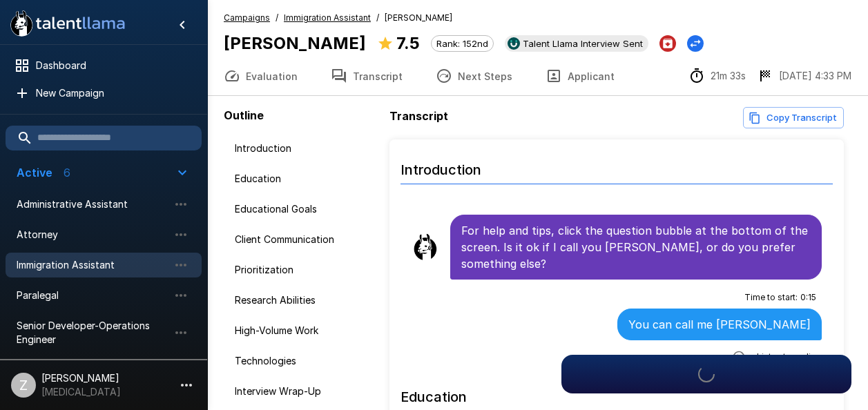  Describe the element at coordinates (728, 76) in the screenshot. I see `p: 21m 33s` at that location.